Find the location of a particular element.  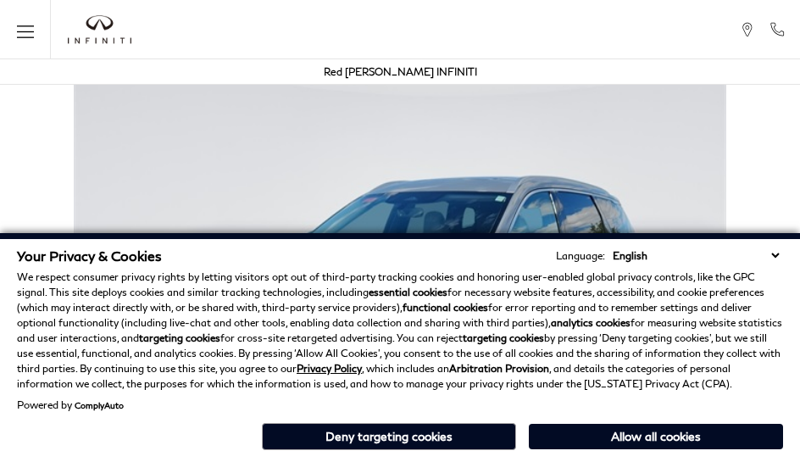

a: ComplyAuto is located at coordinates (99, 405).